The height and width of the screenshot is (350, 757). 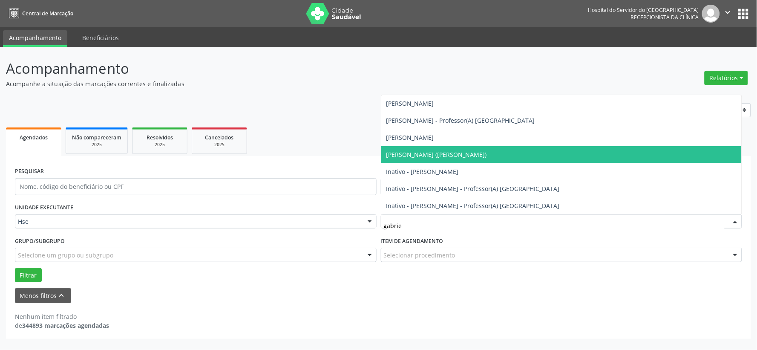 I want to click on span: Selecione um grupo ou subgrupo, so click(x=66, y=255).